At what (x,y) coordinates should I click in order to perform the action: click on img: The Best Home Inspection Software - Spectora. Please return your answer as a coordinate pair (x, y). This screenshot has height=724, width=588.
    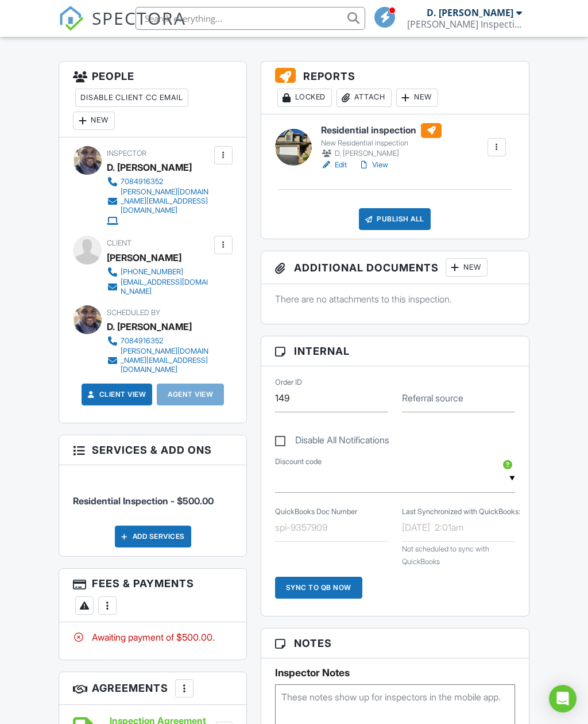
    Looking at the image, I should click on (71, 18).